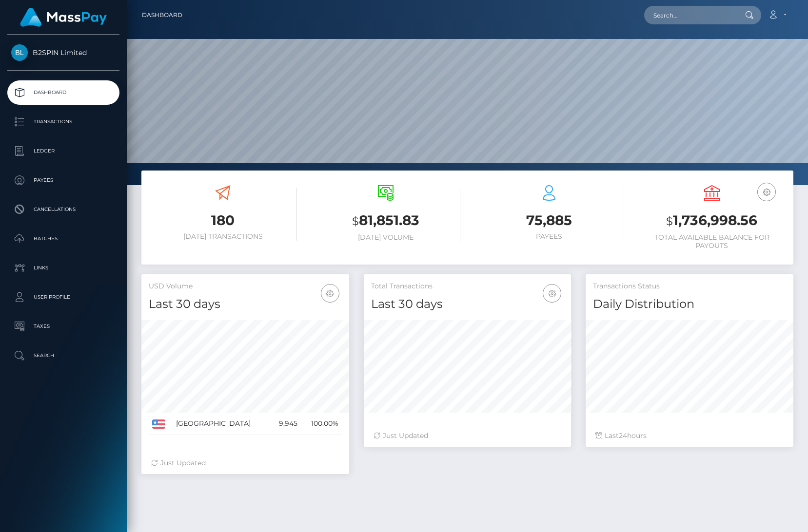  Describe the element at coordinates (63, 209) in the screenshot. I see `a: Cancellations` at that location.